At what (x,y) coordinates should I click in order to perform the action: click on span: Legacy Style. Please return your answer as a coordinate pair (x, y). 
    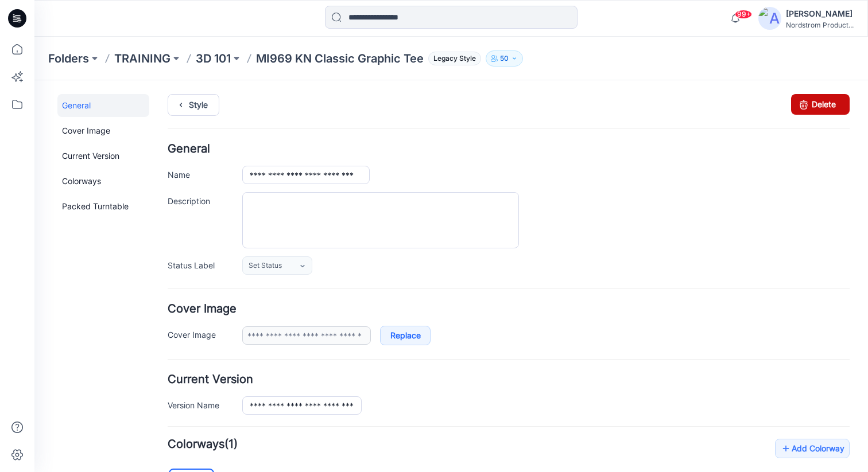
    Looking at the image, I should click on (454, 58).